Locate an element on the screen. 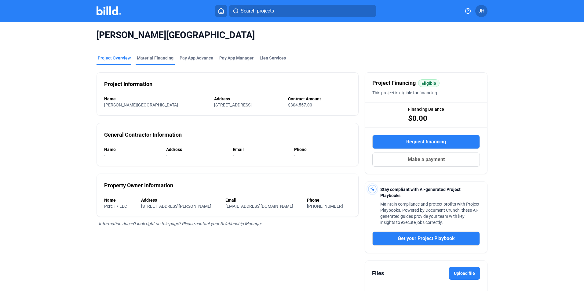  span: This project is eligible for financing. is located at coordinates (405, 93).